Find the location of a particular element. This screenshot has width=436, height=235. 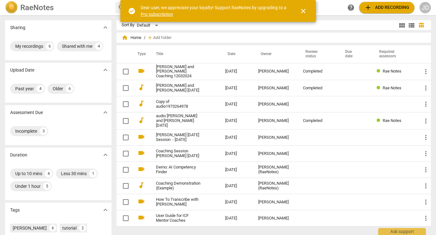

span: Add recording is located at coordinates (386, 8).